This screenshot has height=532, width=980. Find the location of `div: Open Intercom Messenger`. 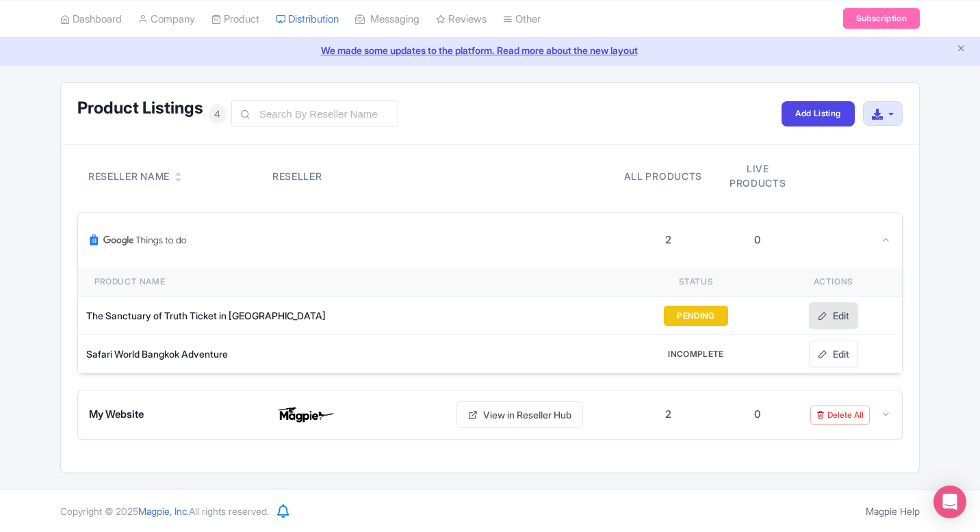

div: Open Intercom Messenger is located at coordinates (950, 502).